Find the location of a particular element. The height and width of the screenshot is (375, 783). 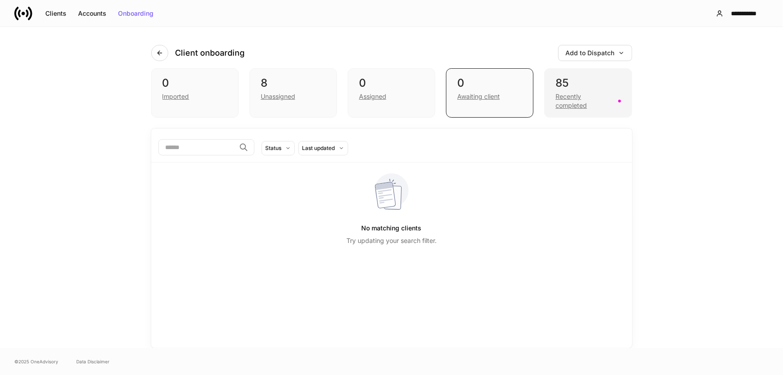

div: 8 is located at coordinates (293, 83).